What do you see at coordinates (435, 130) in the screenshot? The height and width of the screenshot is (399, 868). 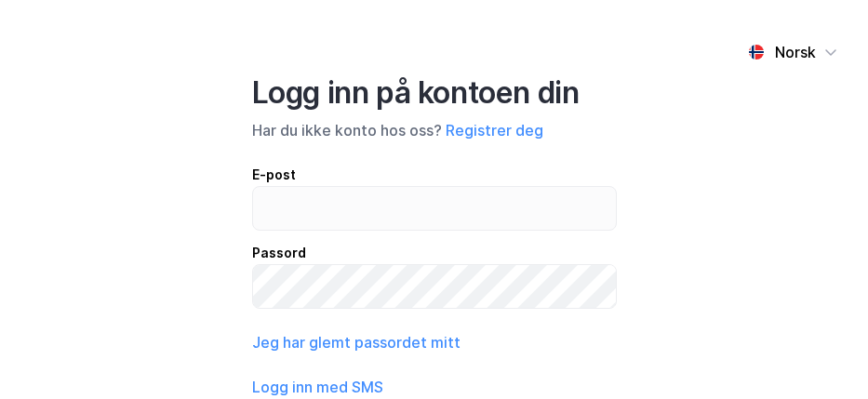 I see `div: Har du ikke konto hos oss?` at bounding box center [435, 130].